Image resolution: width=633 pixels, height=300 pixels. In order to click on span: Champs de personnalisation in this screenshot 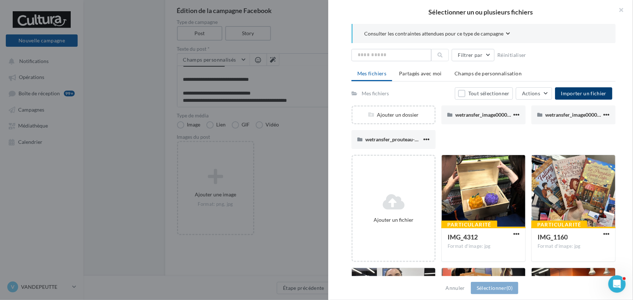, I will do `click(488, 73)`.